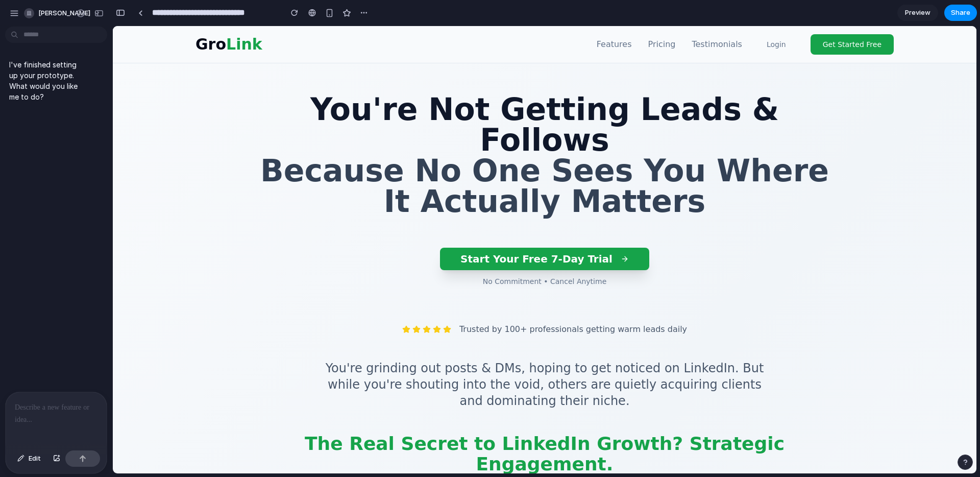 The height and width of the screenshot is (477, 980). I want to click on span: Share, so click(960, 13).